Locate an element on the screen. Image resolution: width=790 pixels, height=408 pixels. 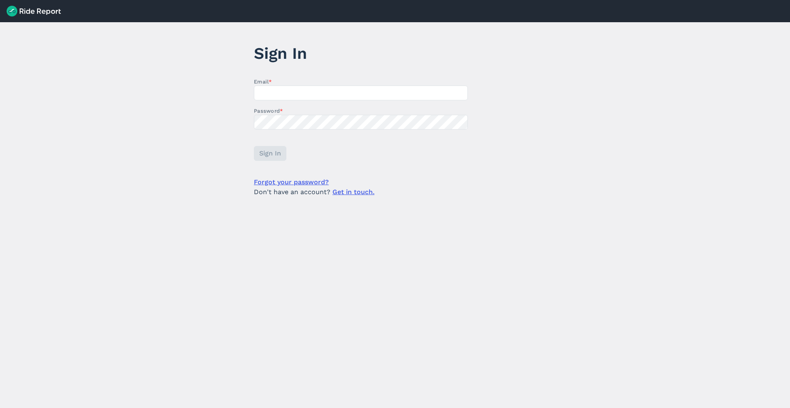
a: Get in touch. is located at coordinates (353, 192).